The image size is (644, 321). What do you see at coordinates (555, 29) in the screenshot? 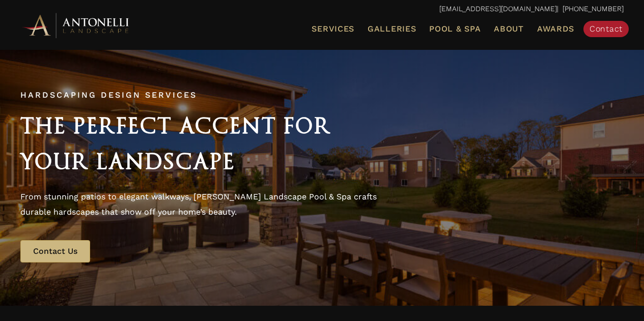
I see `a: Awards` at bounding box center [555, 29].